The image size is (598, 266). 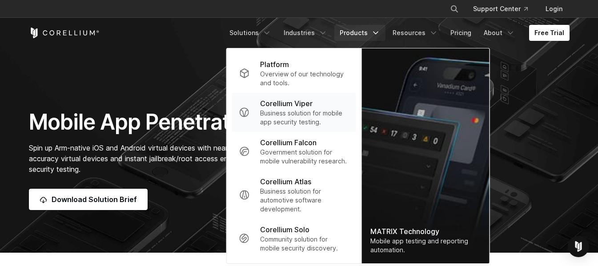 What do you see at coordinates (286, 104) in the screenshot?
I see `p: Corellium Viper` at bounding box center [286, 104].